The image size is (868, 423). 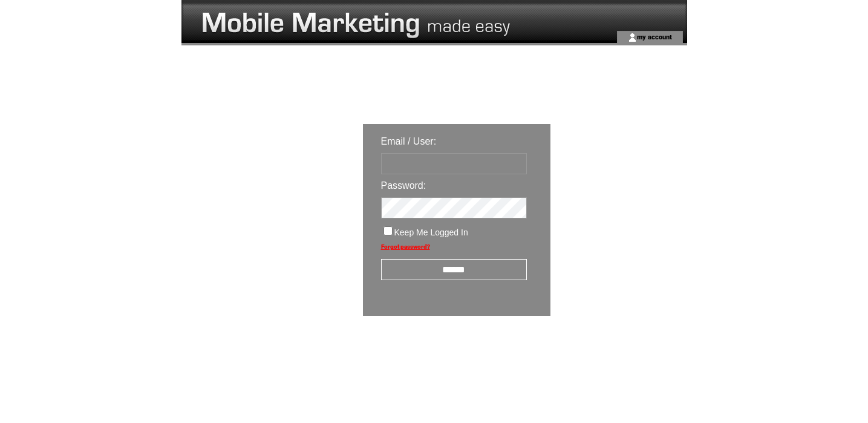 What do you see at coordinates (405, 246) in the screenshot?
I see `a: Forgot password?` at bounding box center [405, 246].